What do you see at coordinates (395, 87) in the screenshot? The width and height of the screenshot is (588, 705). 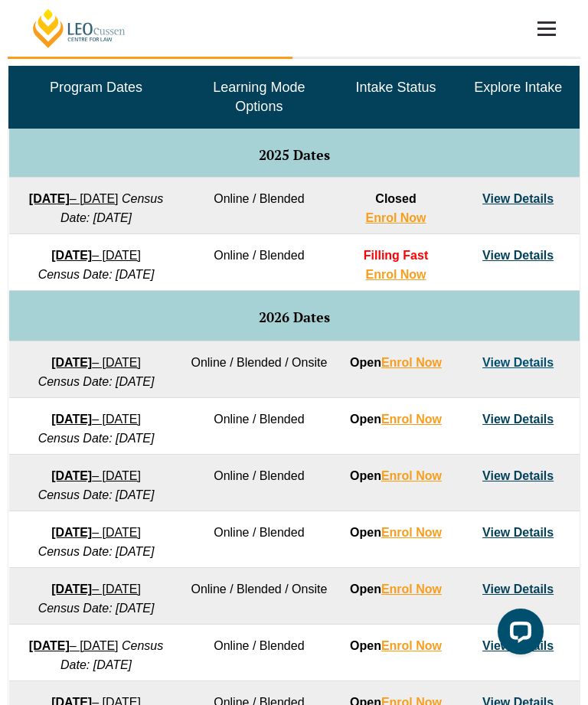 I see `span: Intake Status` at bounding box center [395, 87].